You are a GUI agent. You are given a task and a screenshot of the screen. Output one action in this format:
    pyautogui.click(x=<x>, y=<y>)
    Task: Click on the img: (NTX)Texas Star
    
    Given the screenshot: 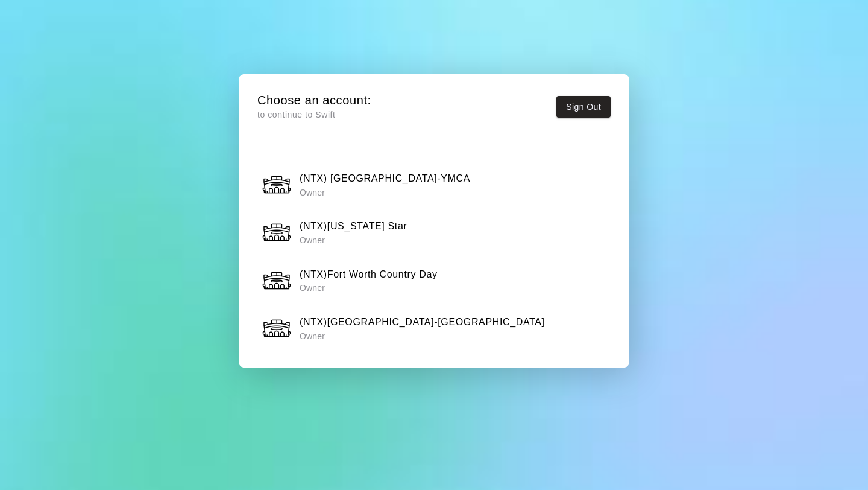 What is the action you would take?
    pyautogui.click(x=277, y=233)
    